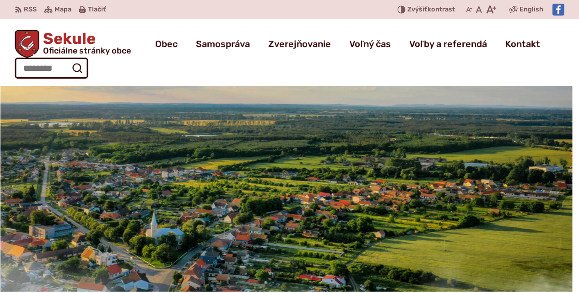 The width and height of the screenshot is (579, 293). I want to click on span: kontrast, so click(431, 10).